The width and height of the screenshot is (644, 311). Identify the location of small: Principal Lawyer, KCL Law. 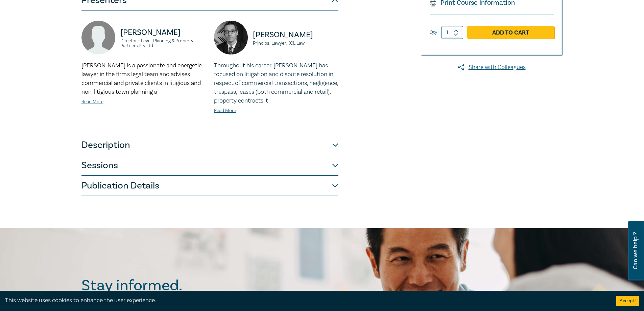
(295, 43).